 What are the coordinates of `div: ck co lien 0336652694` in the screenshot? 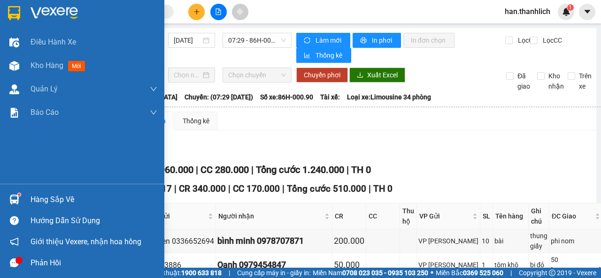 It's located at (177, 241).